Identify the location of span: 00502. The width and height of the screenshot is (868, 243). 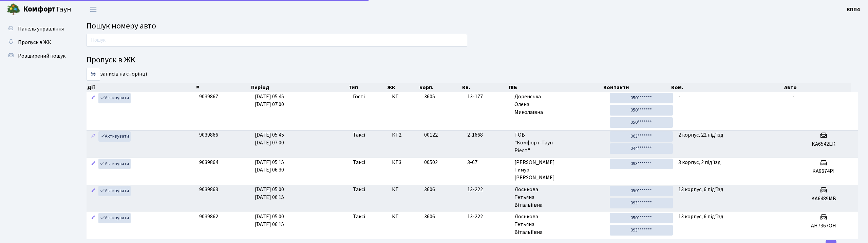
(431, 163).